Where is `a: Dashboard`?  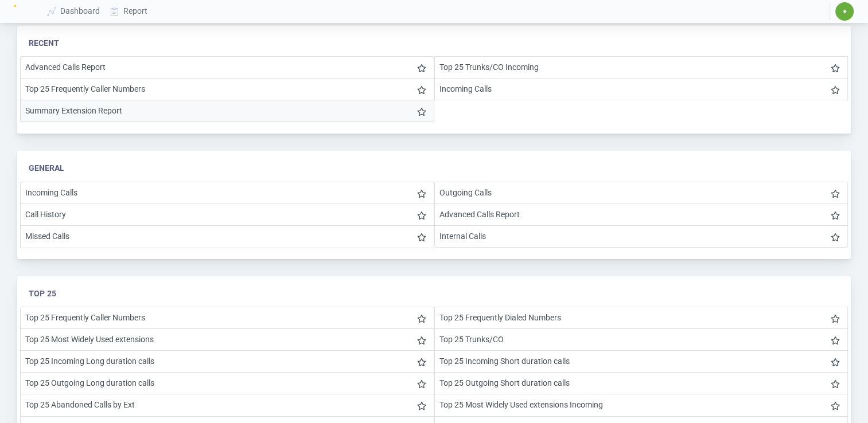 a: Dashboard is located at coordinates (74, 11).